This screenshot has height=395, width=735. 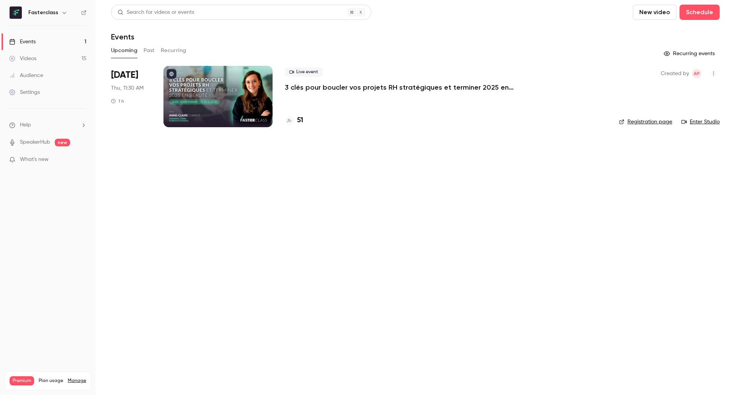 I want to click on span: Amory Panné, so click(x=697, y=73).